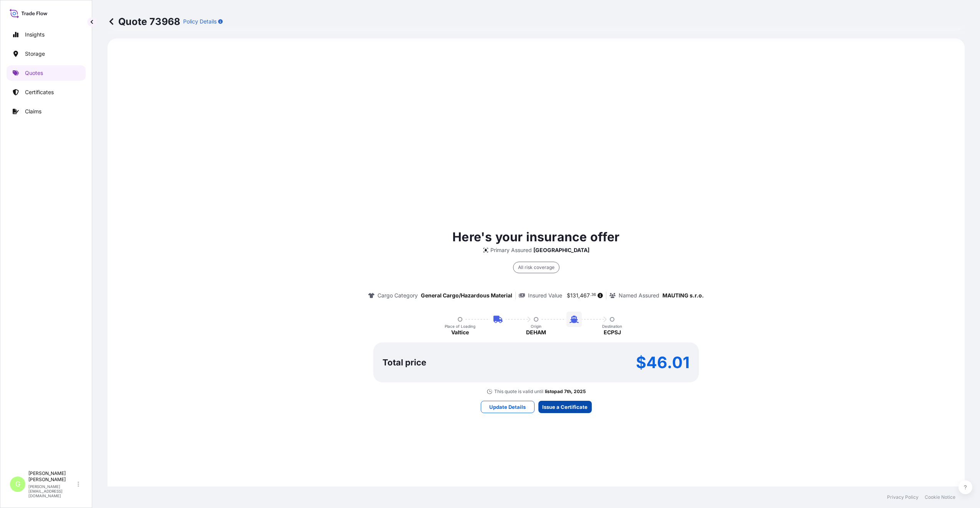  I want to click on a: Cookie Notice, so click(940, 497).